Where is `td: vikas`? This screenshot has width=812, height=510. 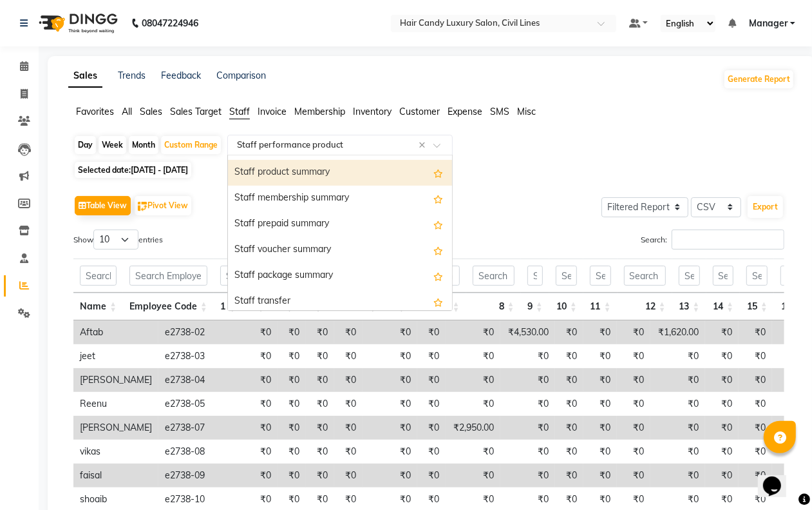 td: vikas is located at coordinates (116, 451).